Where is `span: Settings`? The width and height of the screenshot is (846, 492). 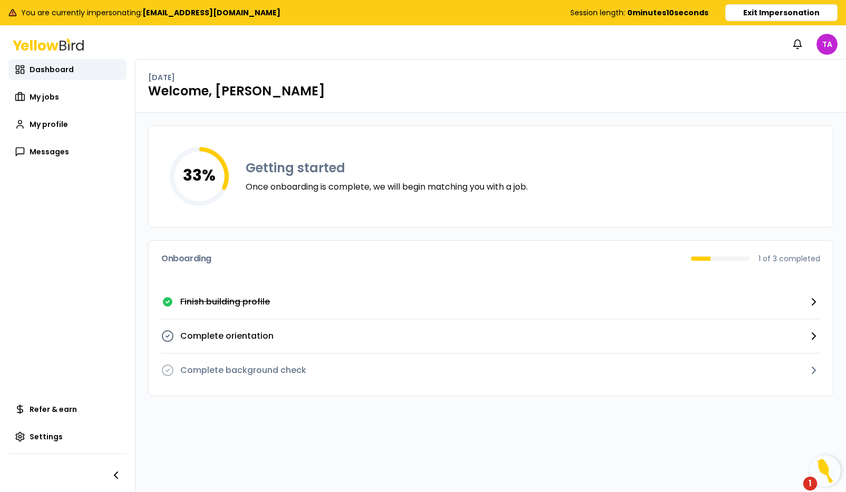
span: Settings is located at coordinates (46, 437).